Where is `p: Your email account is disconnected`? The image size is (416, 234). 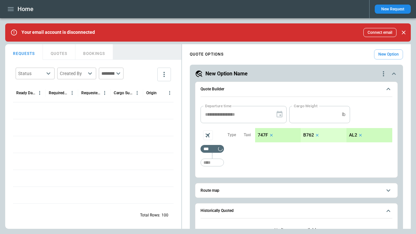 p: Your email account is disconnected is located at coordinates (58, 32).